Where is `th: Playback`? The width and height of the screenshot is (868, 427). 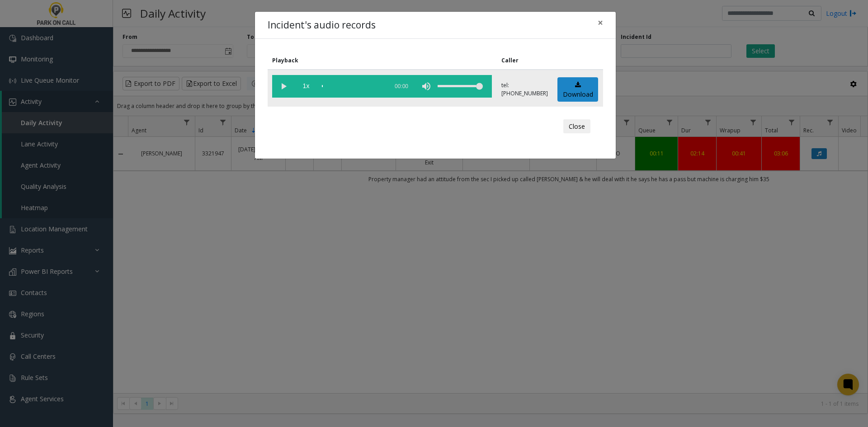
th: Playback is located at coordinates (382, 60).